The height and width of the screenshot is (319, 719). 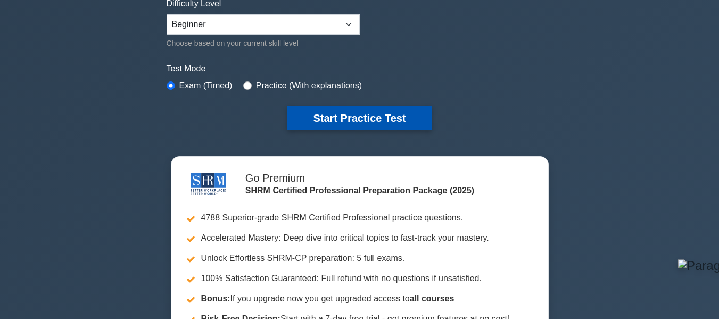 I want to click on button: Start Practice Test, so click(x=359, y=118).